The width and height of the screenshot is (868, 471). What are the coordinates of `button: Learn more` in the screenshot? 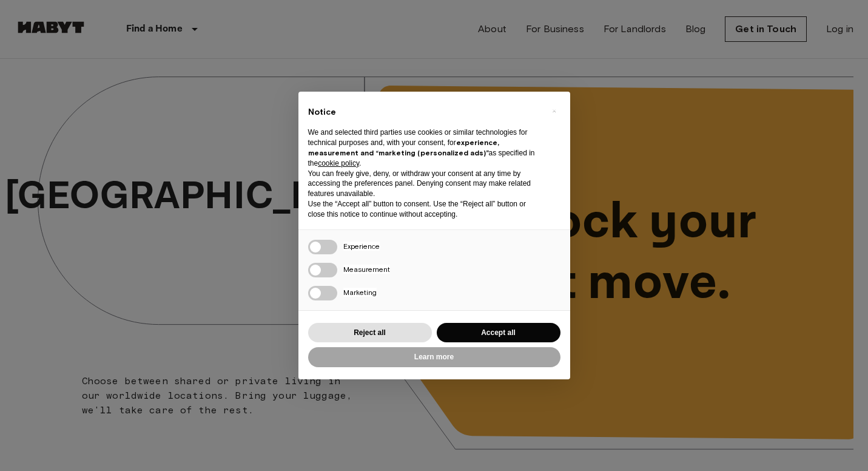 It's located at (434, 356).